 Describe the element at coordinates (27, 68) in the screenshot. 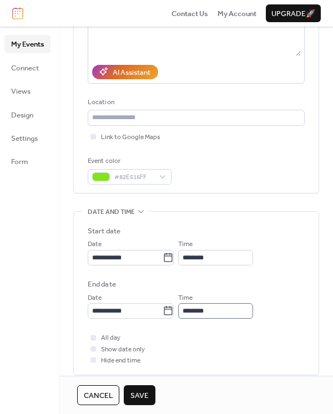

I see `a: Connect` at that location.